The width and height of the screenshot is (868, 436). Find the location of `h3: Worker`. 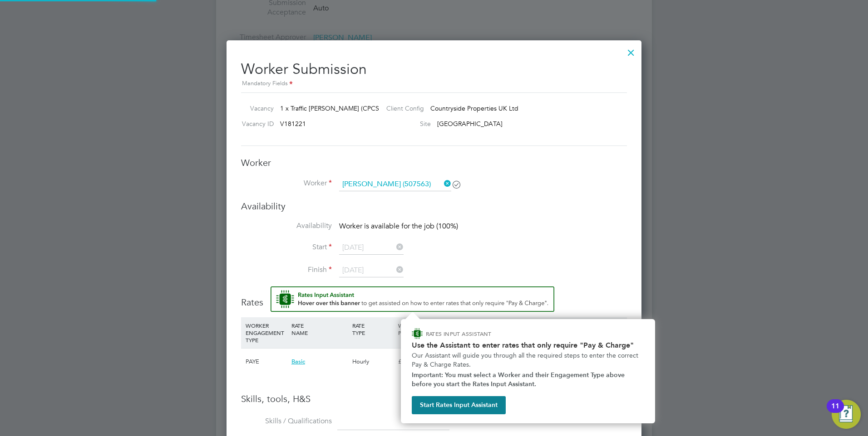

h3: Worker is located at coordinates (434, 163).